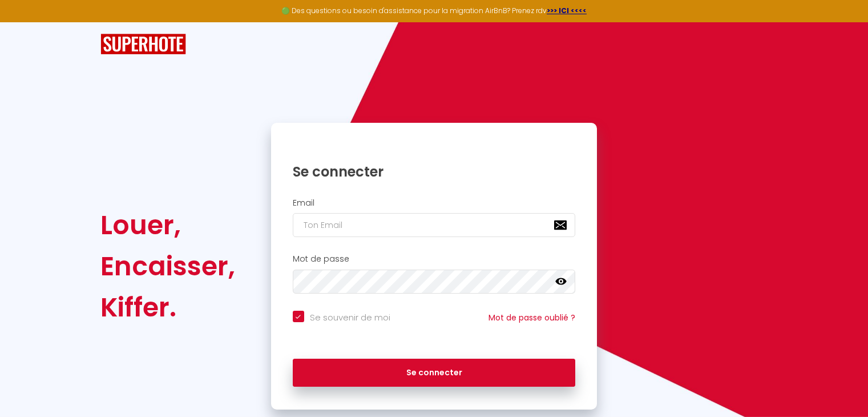 The image size is (868, 417). What do you see at coordinates (434, 172) in the screenshot?
I see `h1: Se connecter` at bounding box center [434, 172].